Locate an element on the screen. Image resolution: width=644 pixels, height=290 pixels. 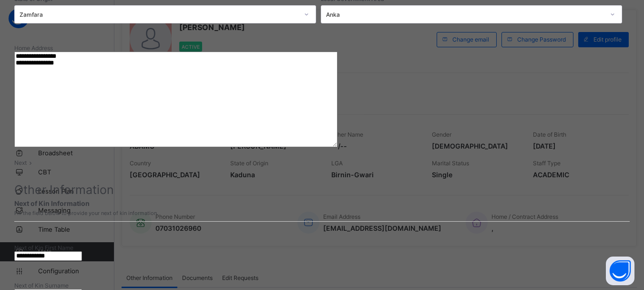
label: Home Address is located at coordinates (33, 48).